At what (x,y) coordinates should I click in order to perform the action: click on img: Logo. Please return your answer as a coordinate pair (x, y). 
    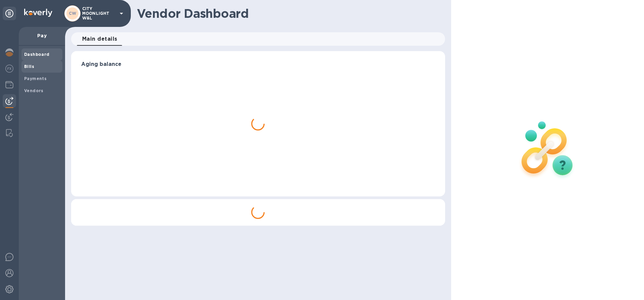
    Looking at the image, I should click on (38, 12).